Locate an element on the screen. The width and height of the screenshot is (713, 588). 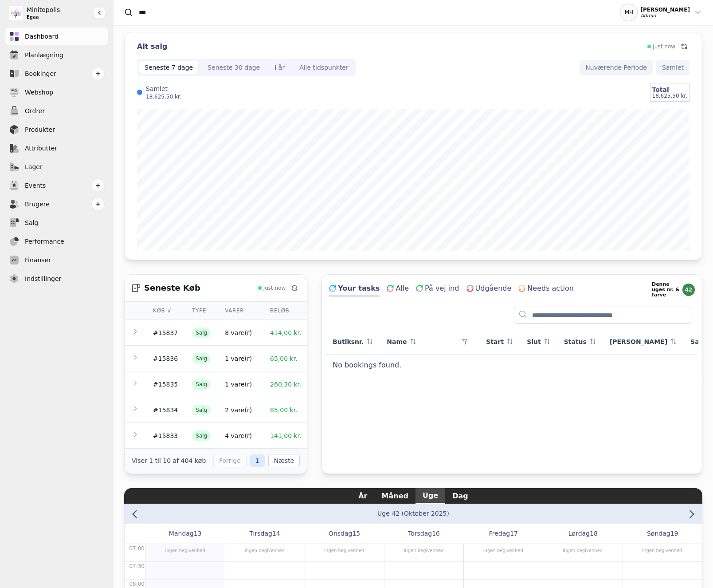
span: 15 is located at coordinates (356, 533).